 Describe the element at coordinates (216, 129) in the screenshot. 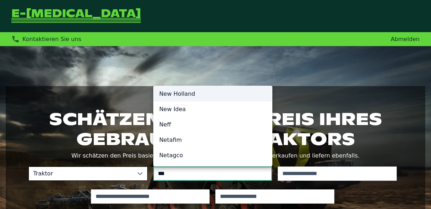

I see `h1: Schätzen Sie den Preis Ihres gebrauchten Traktors` at that location.